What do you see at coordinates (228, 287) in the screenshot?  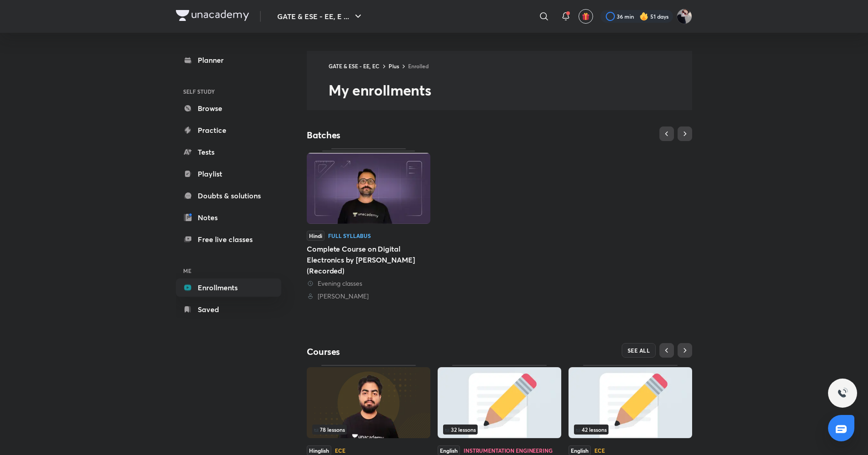 I see `a: Enrollments` at bounding box center [228, 287].